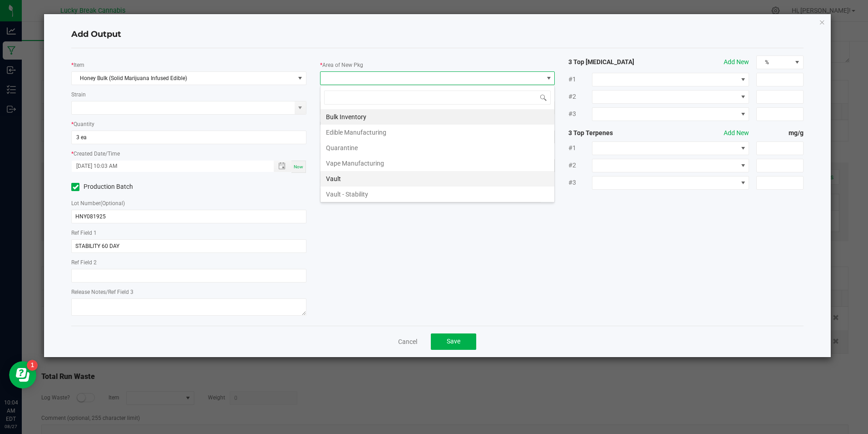  I want to click on label: Strain, so click(78, 94).